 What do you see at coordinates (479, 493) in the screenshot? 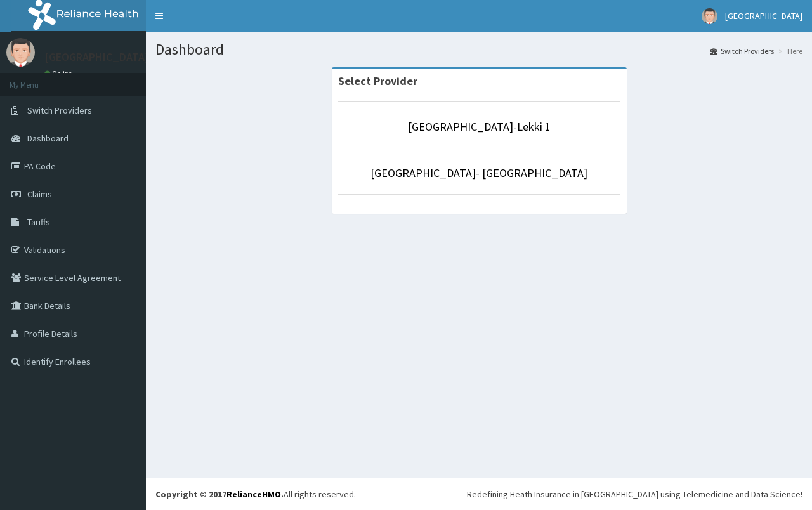
I see `footer: All rights reserved.` at bounding box center [479, 493].